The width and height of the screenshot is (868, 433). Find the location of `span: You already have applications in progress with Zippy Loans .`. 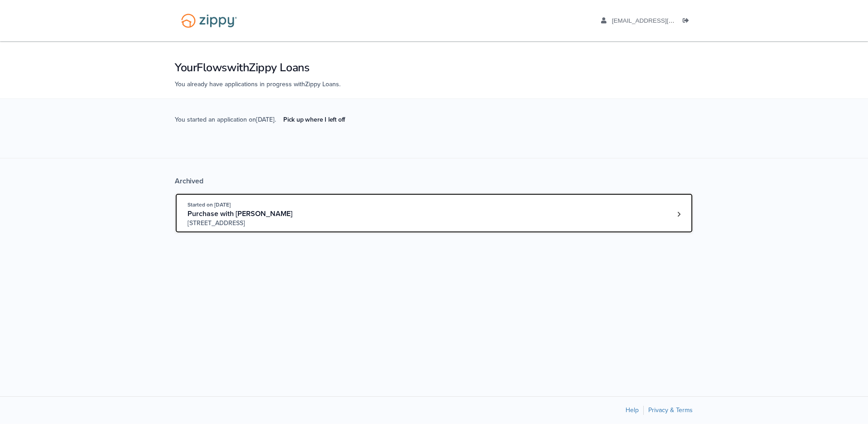

span: You already have applications in progress with Zippy Loans . is located at coordinates (257, 84).